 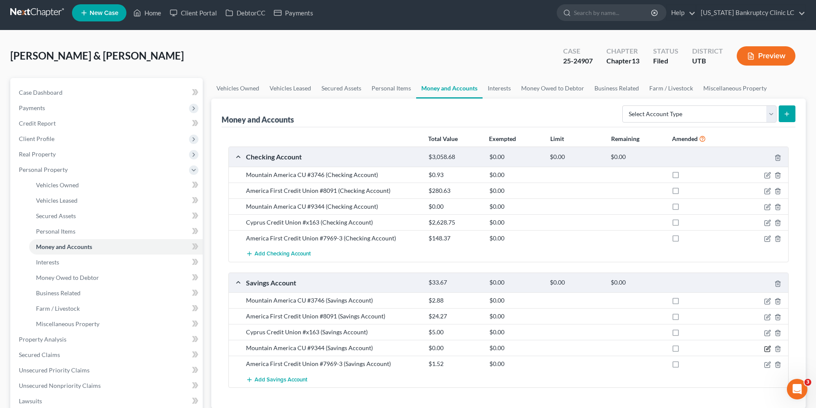 I want to click on span: Lawsuits, so click(x=30, y=401).